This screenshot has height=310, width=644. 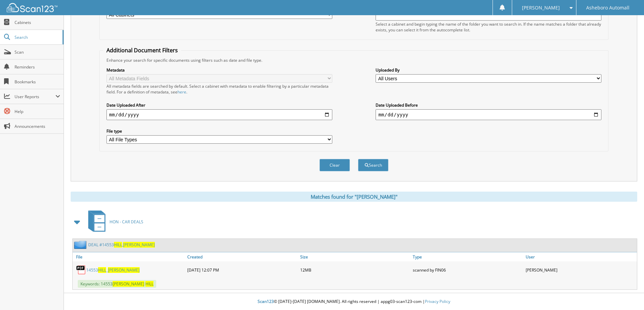 What do you see at coordinates (182, 91) in the screenshot?
I see `a: here` at bounding box center [182, 91].